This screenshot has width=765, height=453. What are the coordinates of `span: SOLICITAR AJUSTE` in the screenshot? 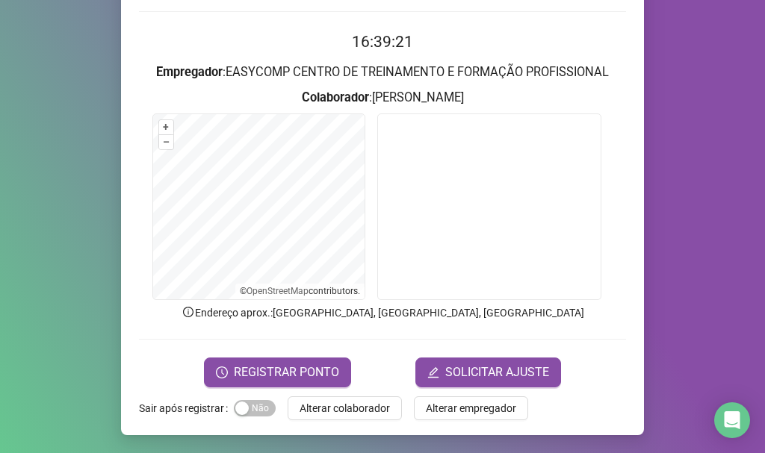 It's located at (497, 373).